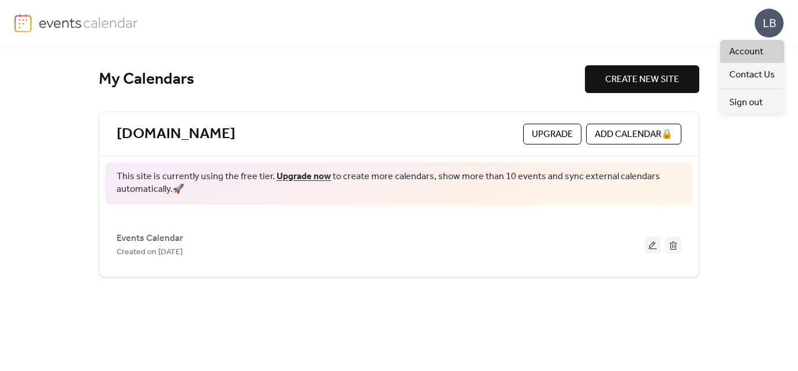  Describe the element at coordinates (150, 239) in the screenshot. I see `span: Events Calendar` at that location.